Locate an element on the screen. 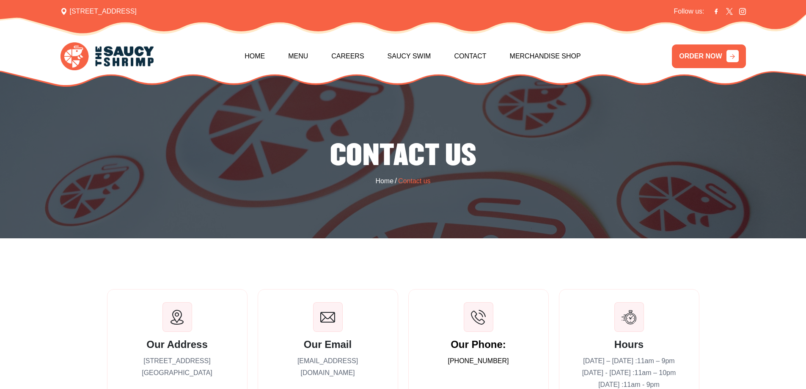 The height and width of the screenshot is (389, 806). a: Saucy Swim is located at coordinates (409, 56).